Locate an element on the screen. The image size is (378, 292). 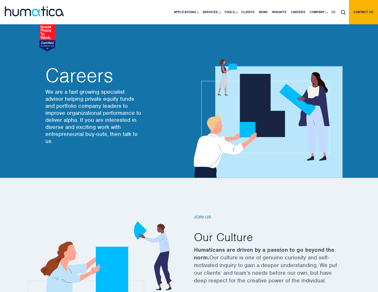
h2: Careers is located at coordinates (93, 75).